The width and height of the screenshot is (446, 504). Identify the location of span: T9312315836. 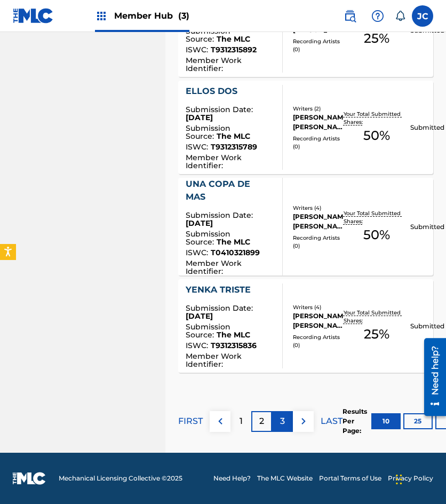
(234, 345).